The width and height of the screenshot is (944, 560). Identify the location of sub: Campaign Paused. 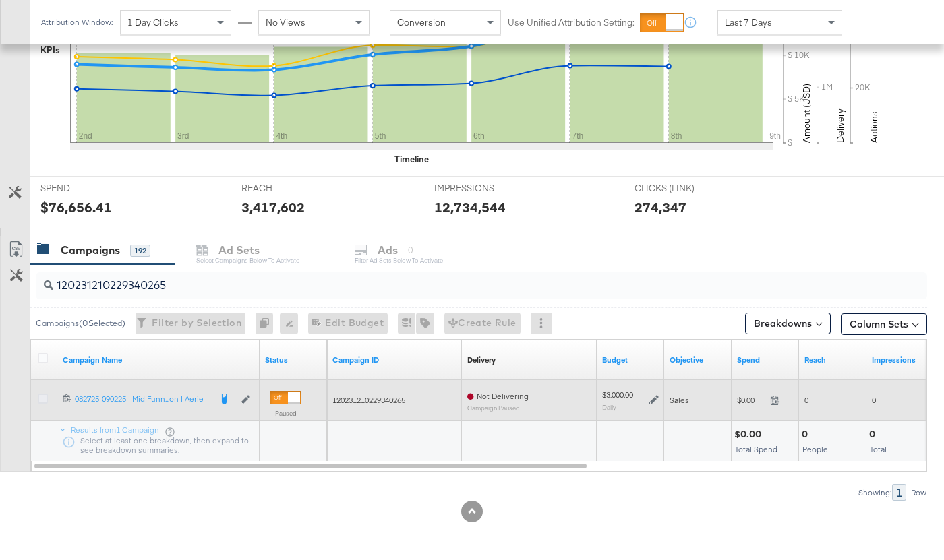
(498, 408).